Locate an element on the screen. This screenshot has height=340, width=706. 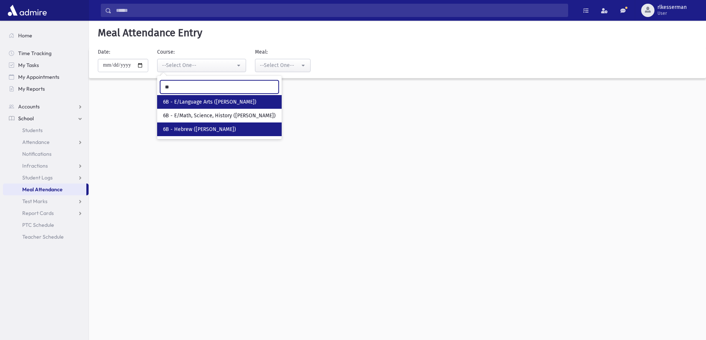
a: My Reports is located at coordinates (46, 89).